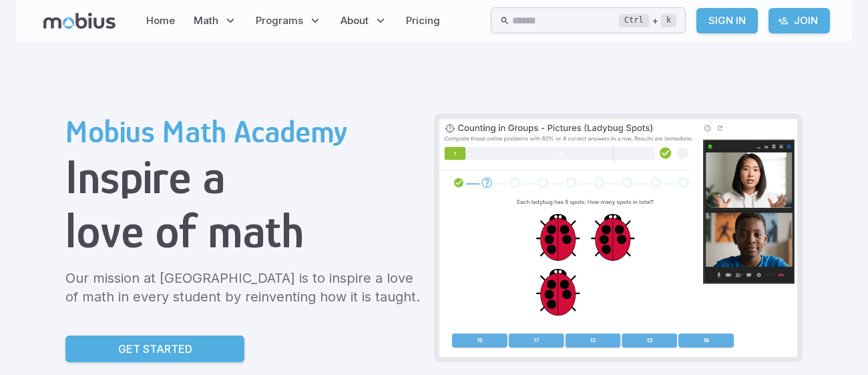 The height and width of the screenshot is (375, 868). Describe the element at coordinates (155, 349) in the screenshot. I see `p: Get Started` at that location.